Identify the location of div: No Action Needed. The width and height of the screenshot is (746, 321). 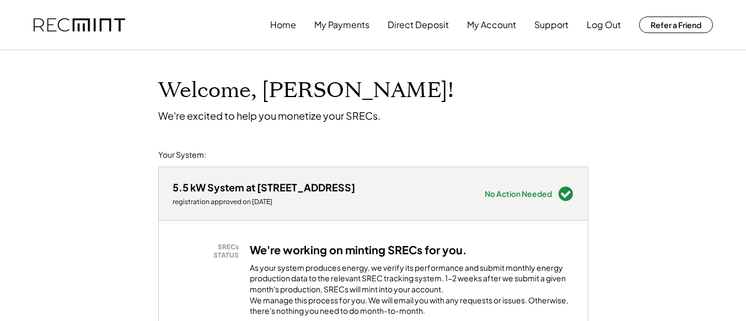
(519, 194).